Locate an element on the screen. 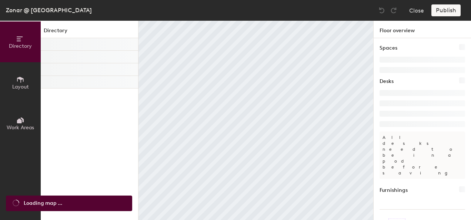 This screenshot has height=220, width=471. h1: Furnishings is located at coordinates (394, 190).